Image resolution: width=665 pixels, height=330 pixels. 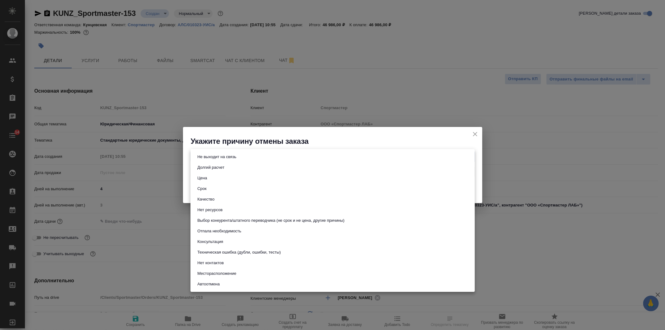 What do you see at coordinates (209, 284) in the screenshot?
I see `button: Автоотмена` at bounding box center [209, 284].